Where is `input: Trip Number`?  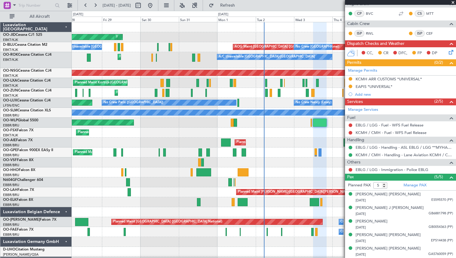
input: Trip Number is located at coordinates (36, 5).